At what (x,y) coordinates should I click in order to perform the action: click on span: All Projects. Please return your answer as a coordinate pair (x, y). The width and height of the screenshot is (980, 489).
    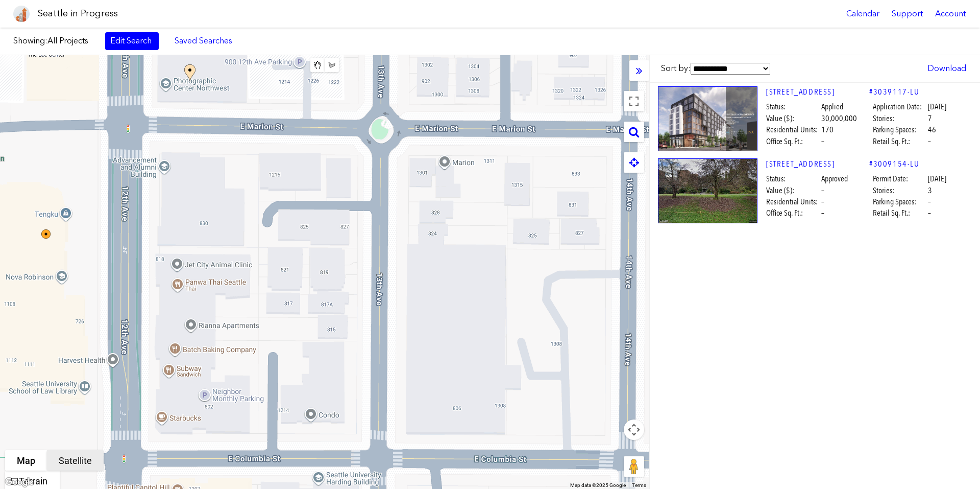
    Looking at the image, I should click on (68, 40).